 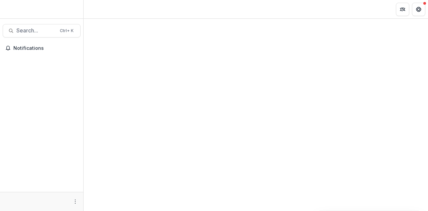 What do you see at coordinates (41, 48) in the screenshot?
I see `button: Notifications` at bounding box center [41, 48].